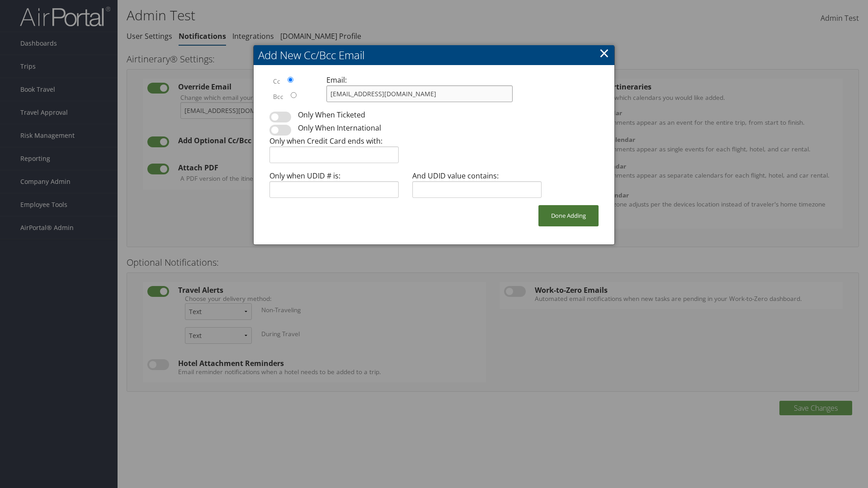 The width and height of the screenshot is (868, 488). Describe the element at coordinates (334, 153) in the screenshot. I see `div: Only when Credit Card ends with:` at that location.